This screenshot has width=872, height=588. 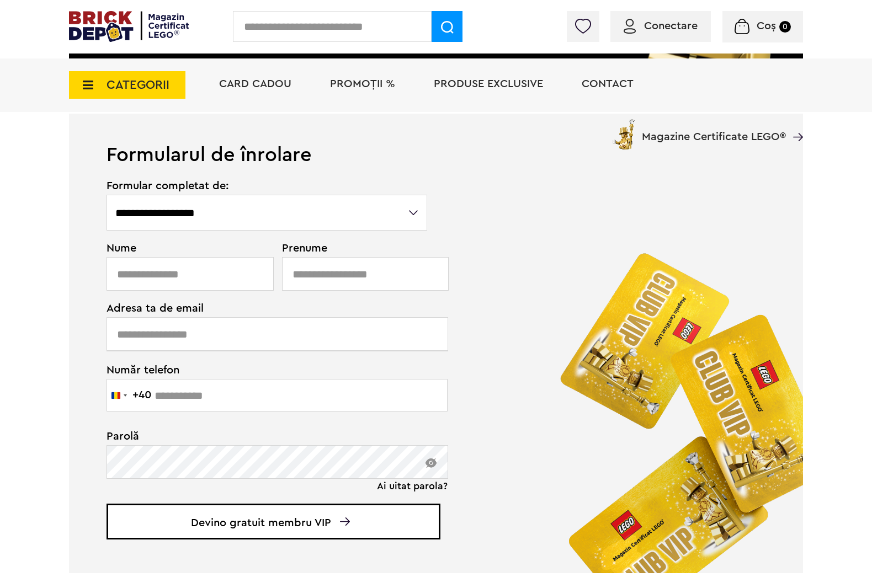 I want to click on a: Contact, so click(x=608, y=84).